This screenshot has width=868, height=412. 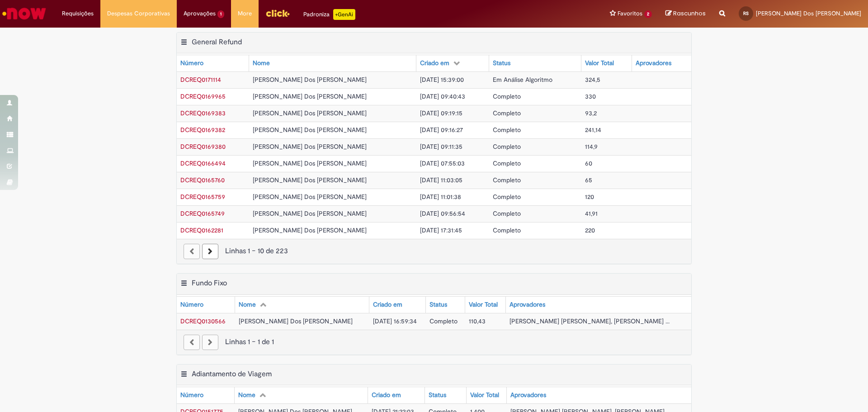 I want to click on a: Rascunhos, so click(x=685, y=14).